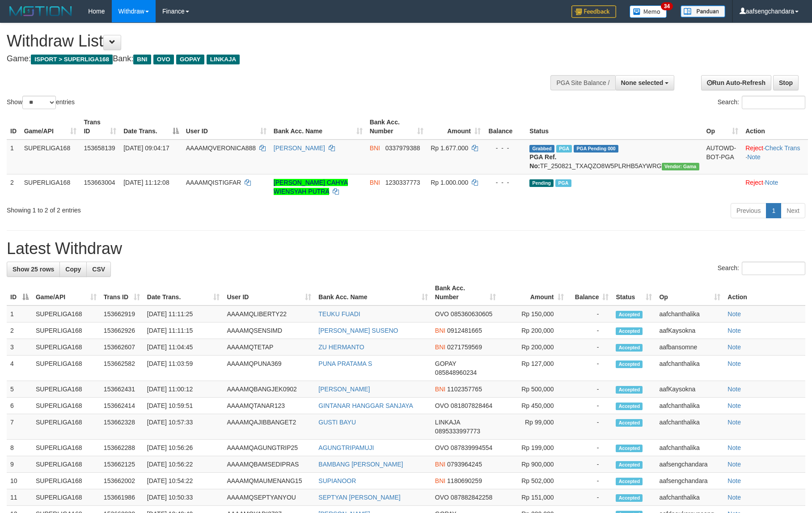 The image size is (812, 513). What do you see at coordinates (339, 314) in the screenshot?
I see `a: TEUKU FUADI` at bounding box center [339, 314].